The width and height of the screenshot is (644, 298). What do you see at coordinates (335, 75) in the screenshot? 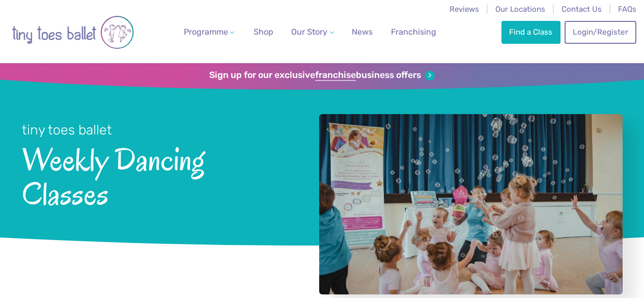
I see `strong: franchise` at bounding box center [335, 75].